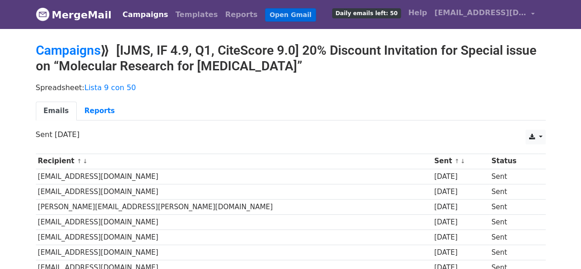 The width and height of the screenshot is (581, 269). I want to click on p: Spreadsheet:, so click(291, 87).